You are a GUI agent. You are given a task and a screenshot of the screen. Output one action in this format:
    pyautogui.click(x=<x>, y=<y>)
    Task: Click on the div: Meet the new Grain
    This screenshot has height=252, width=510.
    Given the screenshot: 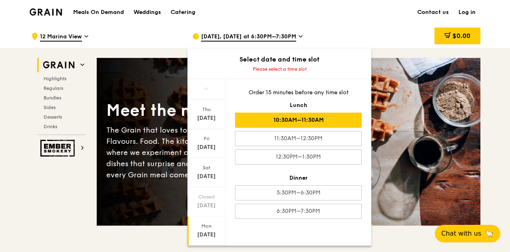 What is the action you would take?
    pyautogui.click(x=197, y=111)
    